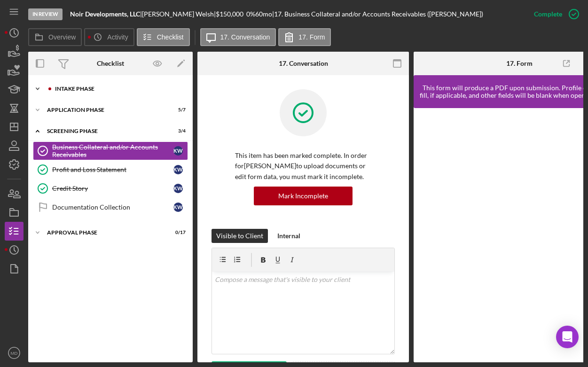  What do you see at coordinates (163, 37) in the screenshot?
I see `button: Checklist` at bounding box center [163, 37].